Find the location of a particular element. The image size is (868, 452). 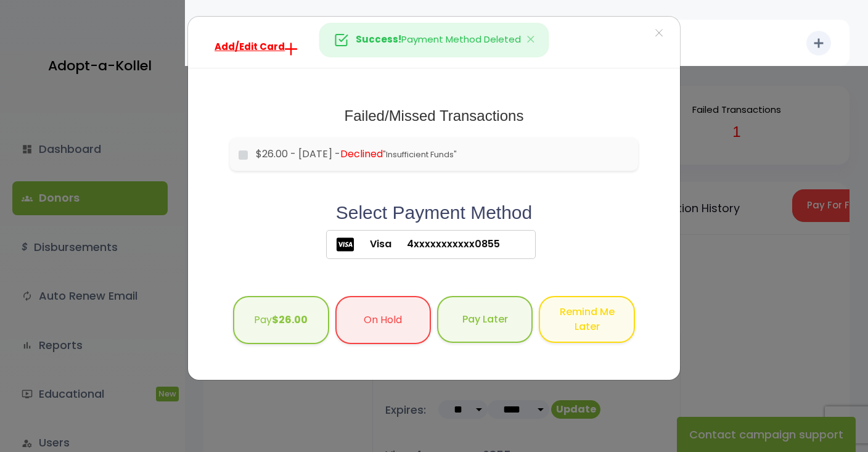

a: Add/Edit Card is located at coordinates (256, 47).